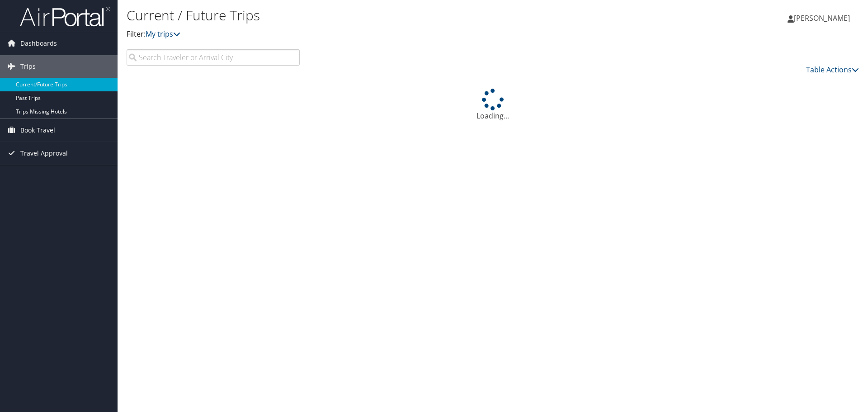 This screenshot has height=412, width=868. What do you see at coordinates (28, 66) in the screenshot?
I see `span: Trips` at bounding box center [28, 66].